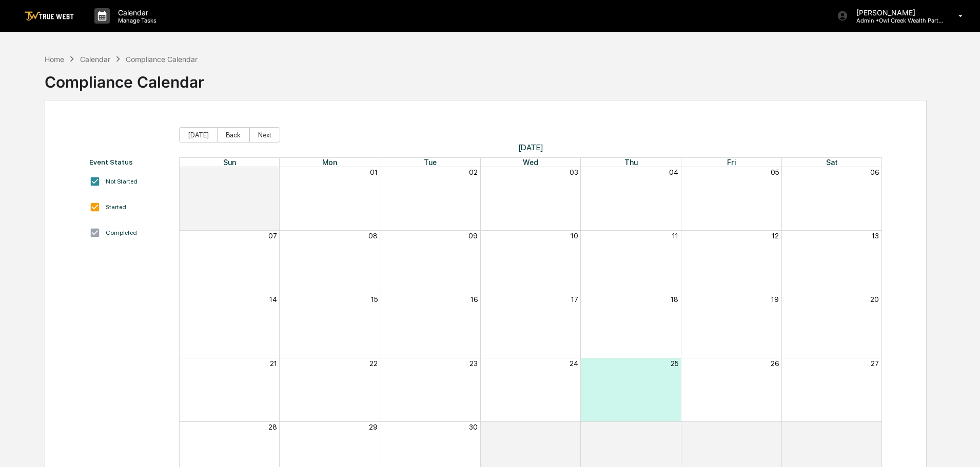  I want to click on button: Next, so click(264, 135).